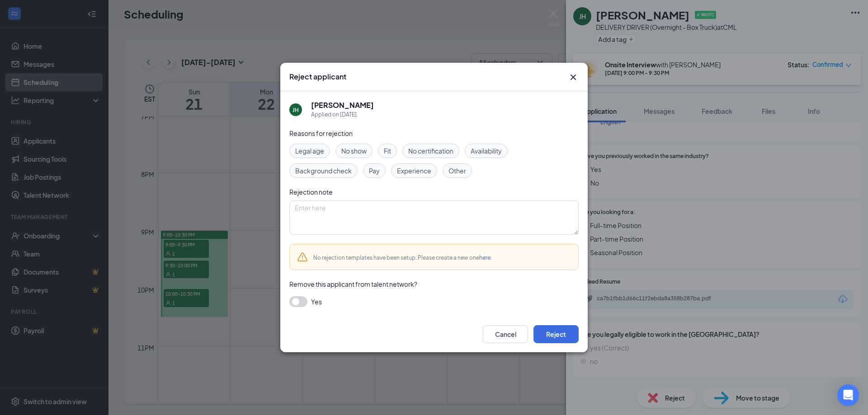 The width and height of the screenshot is (868, 415). Describe the element at coordinates (387, 151) in the screenshot. I see `span: Fit` at that location.